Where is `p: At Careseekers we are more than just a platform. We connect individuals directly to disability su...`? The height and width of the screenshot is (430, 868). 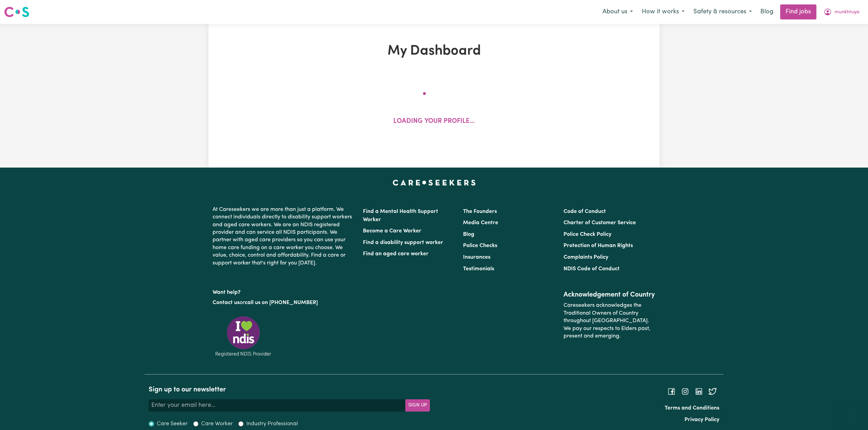
p: At Careseekers we are more than just a platform. We connect individuals directly to disability su... is located at coordinates (283, 236).